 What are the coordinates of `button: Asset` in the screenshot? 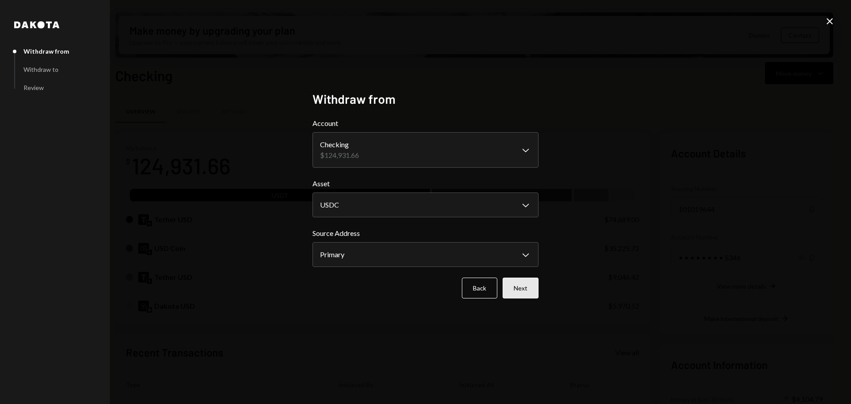 It's located at (425, 205).